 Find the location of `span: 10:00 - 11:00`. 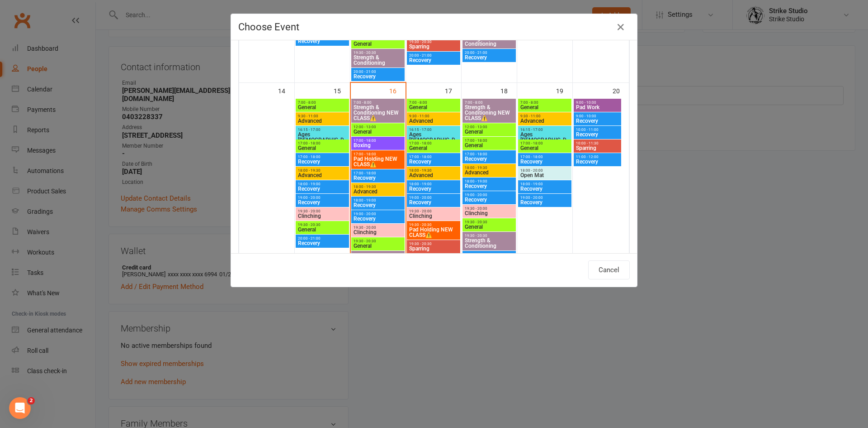

span: 10:00 - 11:00 is located at coordinates (598, 130).